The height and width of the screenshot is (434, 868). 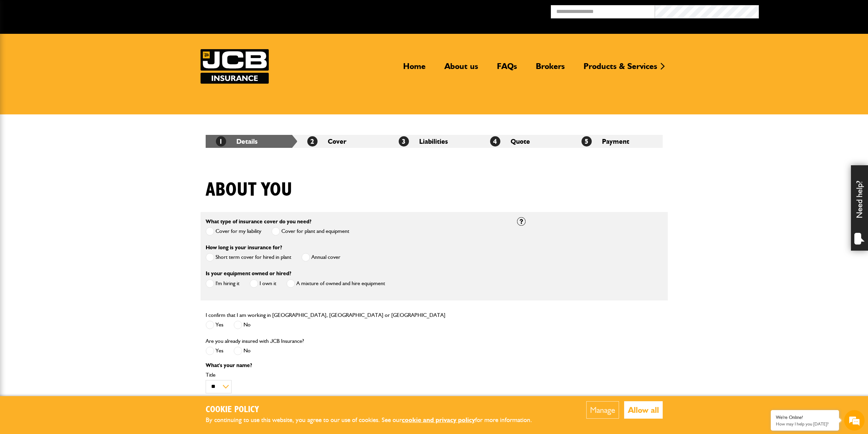 I want to click on li: Details, so click(x=251, y=142).